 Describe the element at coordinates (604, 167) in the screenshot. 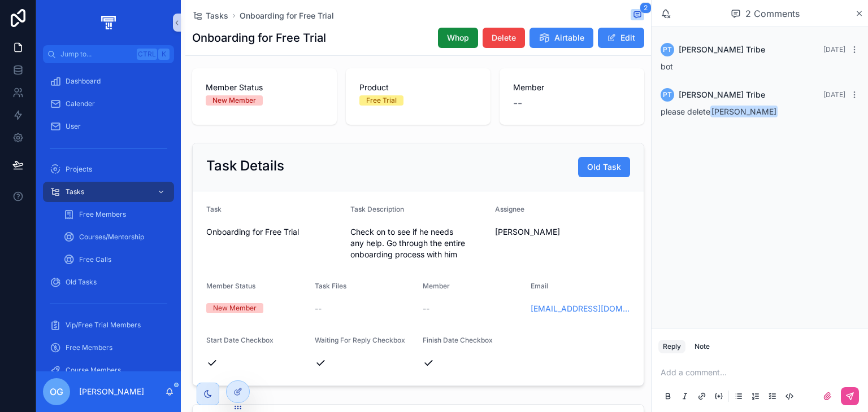

I see `span: Old Task` at that location.